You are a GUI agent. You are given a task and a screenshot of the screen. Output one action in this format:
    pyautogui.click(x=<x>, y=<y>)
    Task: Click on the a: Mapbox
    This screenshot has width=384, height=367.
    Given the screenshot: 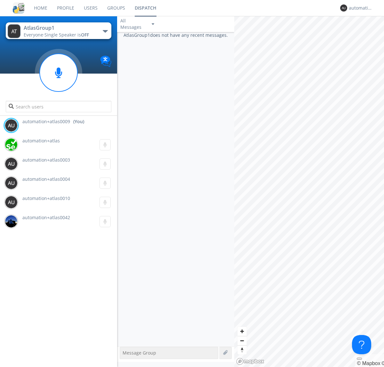 What is the action you would take?
    pyautogui.click(x=368, y=363)
    